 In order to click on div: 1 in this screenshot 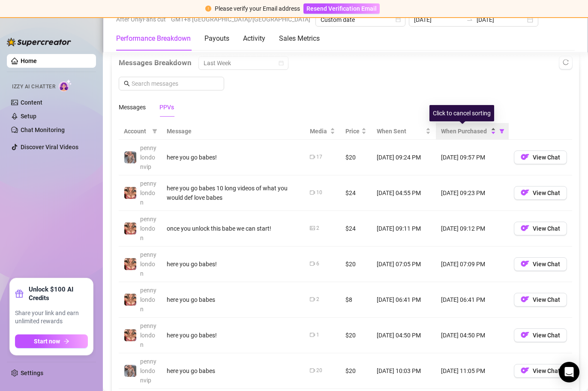, I will do `click(317, 334)`.